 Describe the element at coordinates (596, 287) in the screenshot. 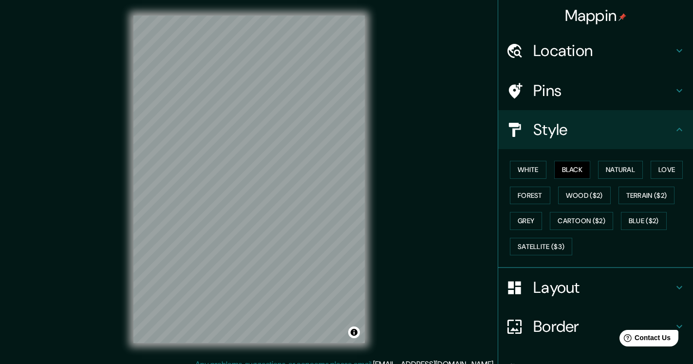

I see `div: Layout` at that location.